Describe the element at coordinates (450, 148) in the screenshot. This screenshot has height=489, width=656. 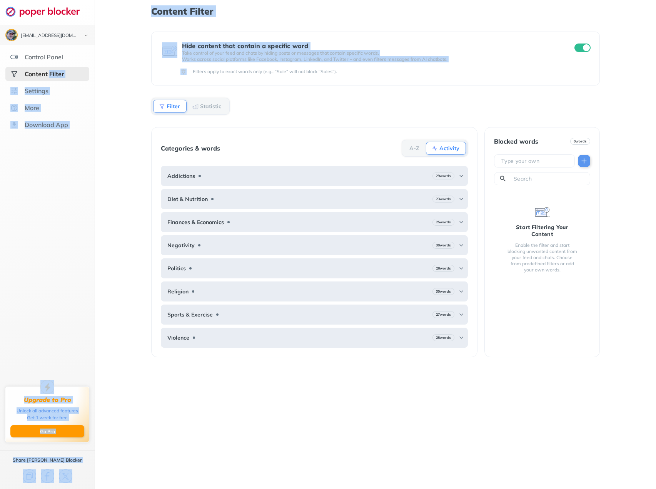
I see `b: Activity` at that location.